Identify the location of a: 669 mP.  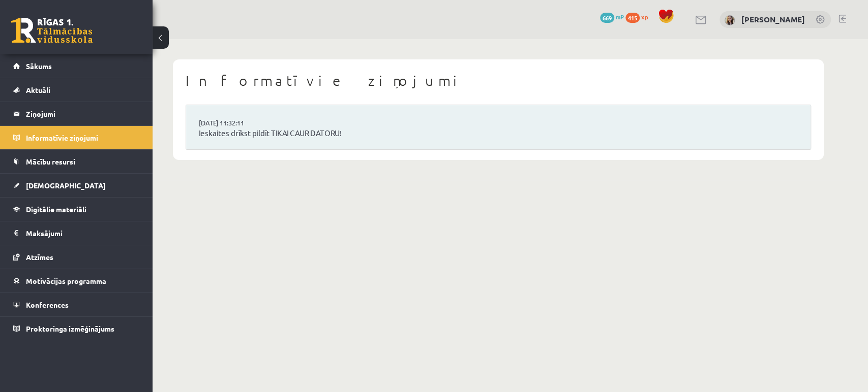
(612, 17).